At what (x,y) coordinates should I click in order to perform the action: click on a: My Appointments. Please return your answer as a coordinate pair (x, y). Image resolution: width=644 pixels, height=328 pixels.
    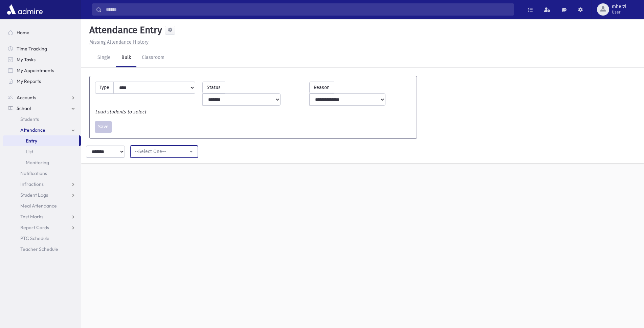
    Looking at the image, I should click on (42, 71).